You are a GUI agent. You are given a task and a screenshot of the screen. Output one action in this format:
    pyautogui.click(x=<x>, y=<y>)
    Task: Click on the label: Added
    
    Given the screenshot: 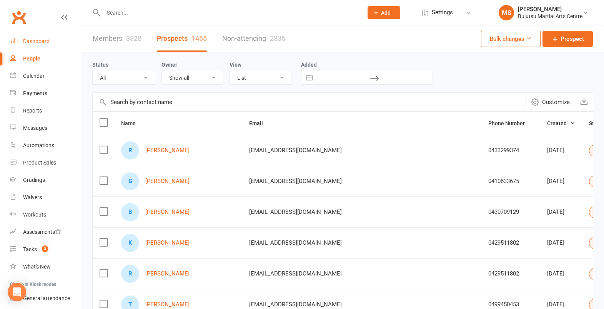 What is the action you would take?
    pyautogui.click(x=367, y=65)
    